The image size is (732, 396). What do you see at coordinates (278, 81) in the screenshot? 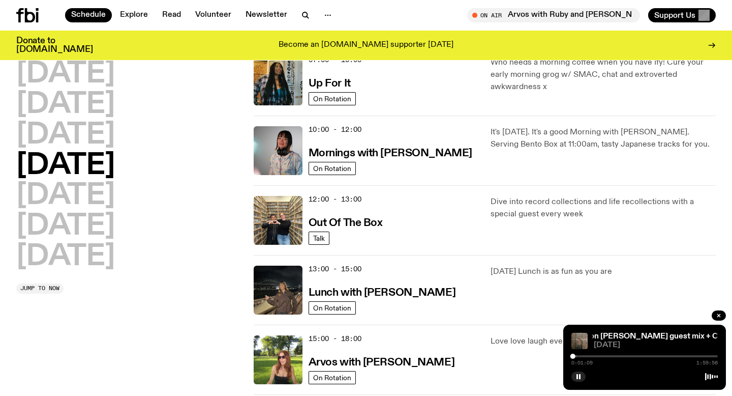
I see `a: Ify - a Brown Skin girl with black braided twists, looking up to the side with her tongue stickin...` at bounding box center [278, 81].